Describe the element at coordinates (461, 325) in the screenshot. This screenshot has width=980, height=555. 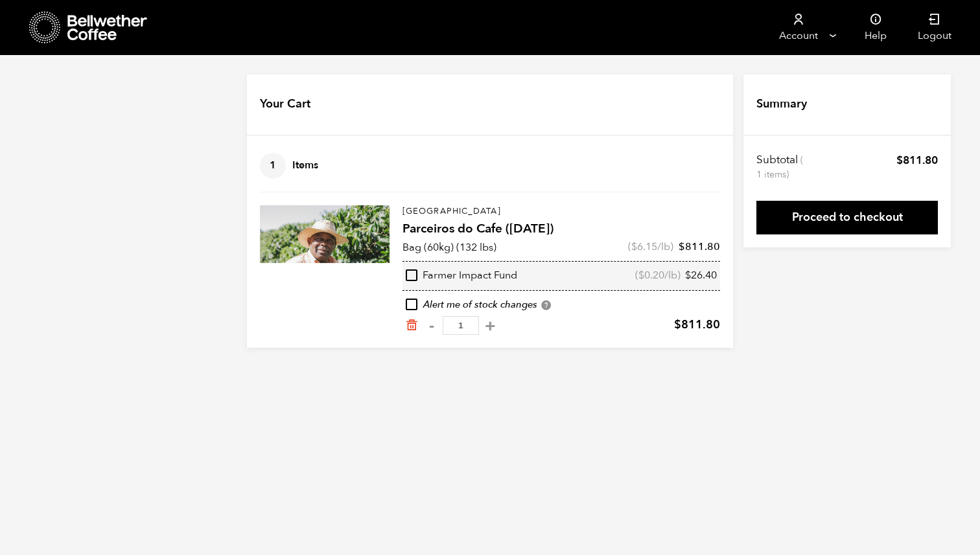
I see `input: Qty` at that location.